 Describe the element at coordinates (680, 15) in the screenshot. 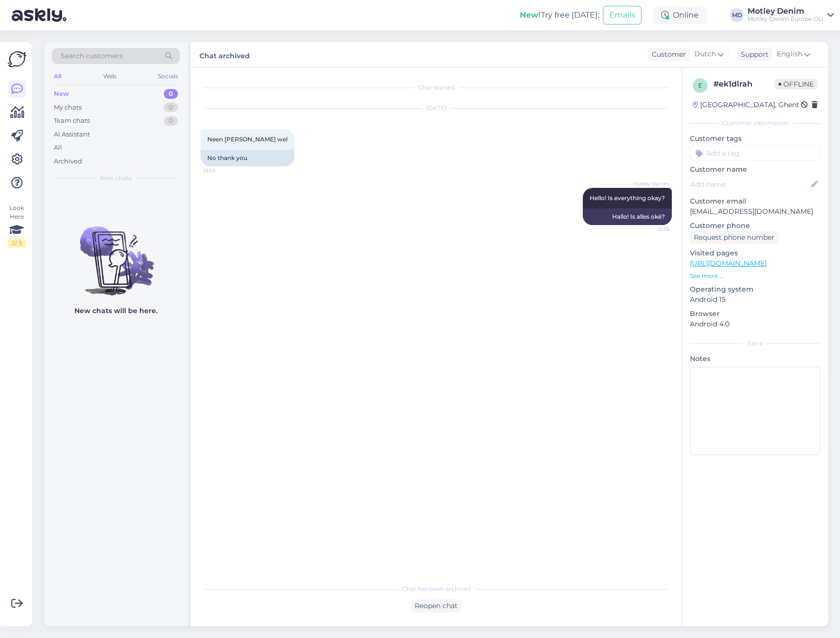

I see `div: Online` at that location.